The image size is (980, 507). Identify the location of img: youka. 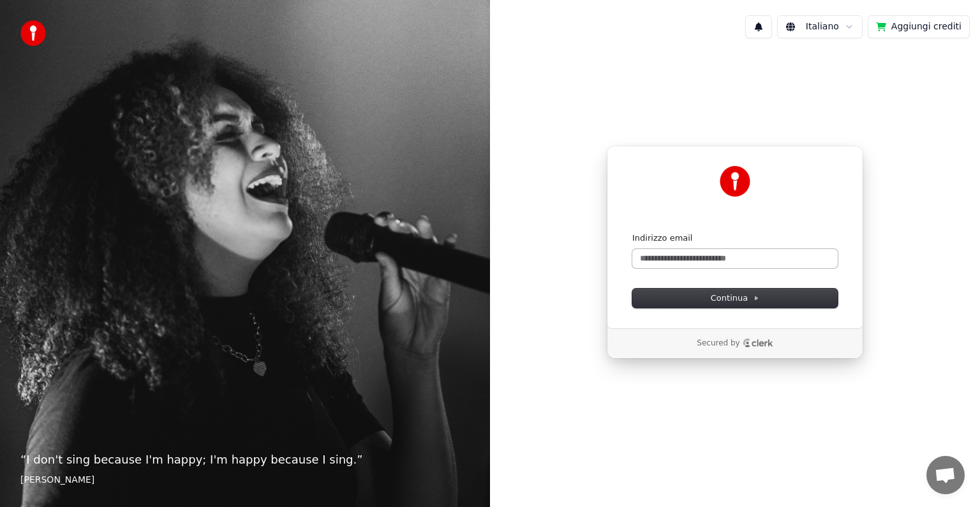
(33, 33).